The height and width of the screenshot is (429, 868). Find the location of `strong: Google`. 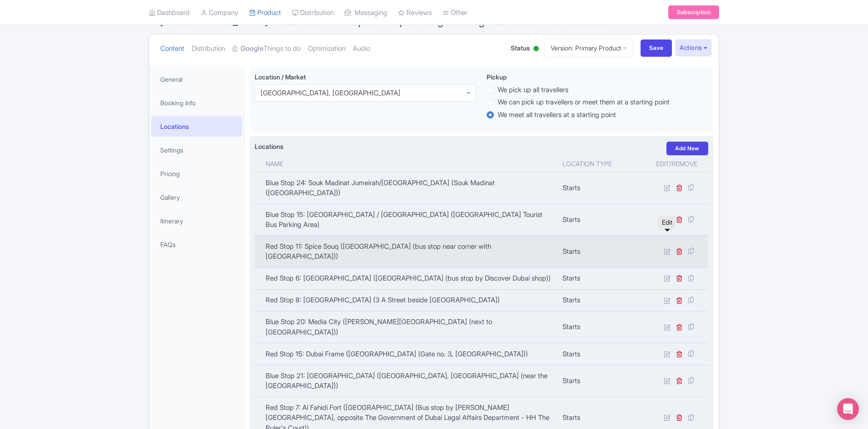

strong: Google is located at coordinates (252, 49).